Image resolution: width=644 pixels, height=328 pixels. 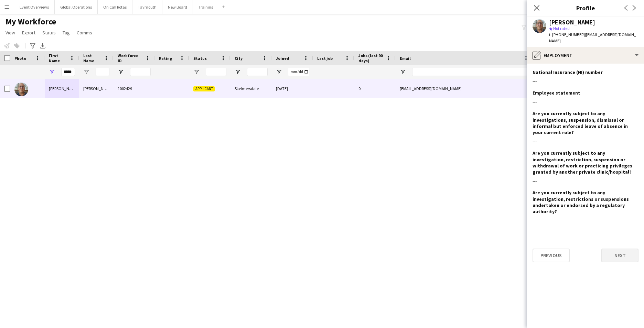 What do you see at coordinates (470, 72) in the screenshot?
I see `input: Email Filter Input` at bounding box center [470, 72].